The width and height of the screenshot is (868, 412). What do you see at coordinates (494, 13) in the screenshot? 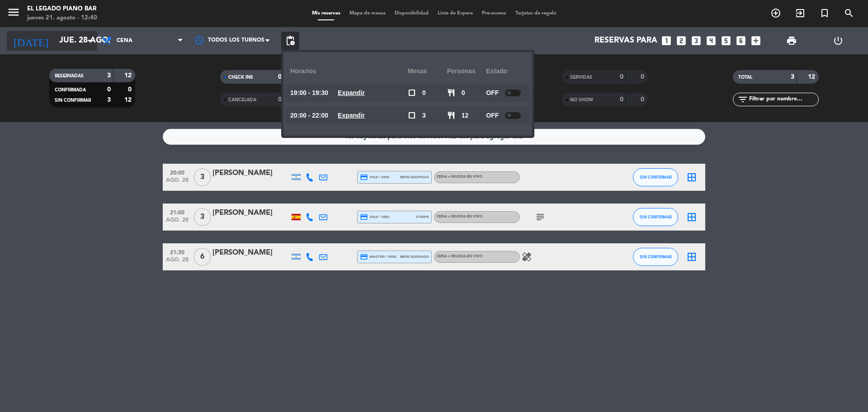
I see `span: Pre-acceso` at bounding box center [494, 13].